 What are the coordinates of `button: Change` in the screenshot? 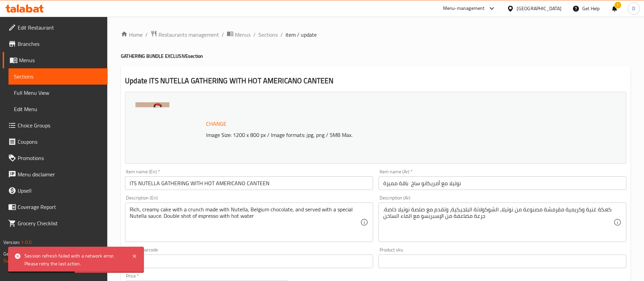 It's located at (216, 123).